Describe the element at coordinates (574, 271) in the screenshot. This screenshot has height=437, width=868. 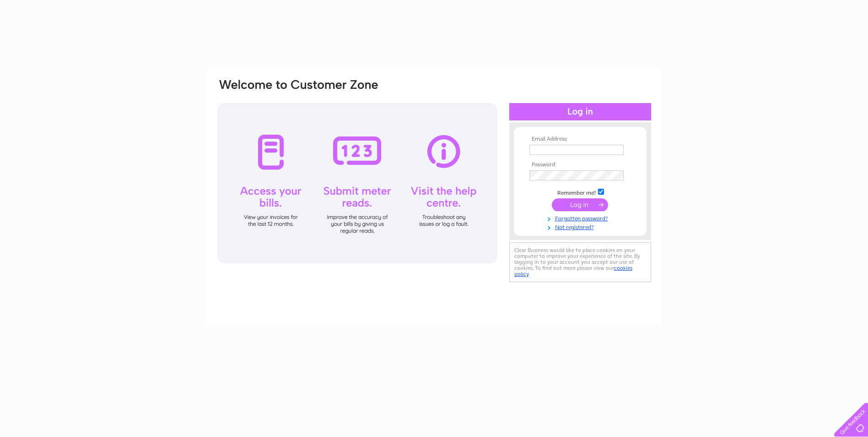
I see `a: cookies policy` at that location.